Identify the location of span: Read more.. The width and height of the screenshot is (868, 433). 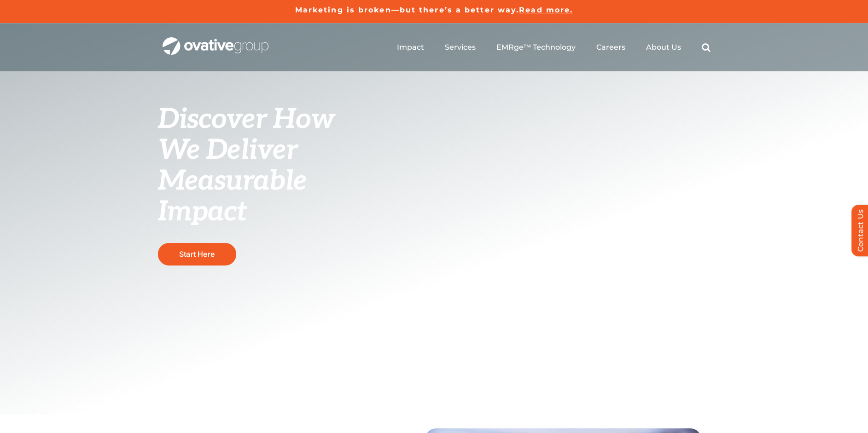
(545, 10).